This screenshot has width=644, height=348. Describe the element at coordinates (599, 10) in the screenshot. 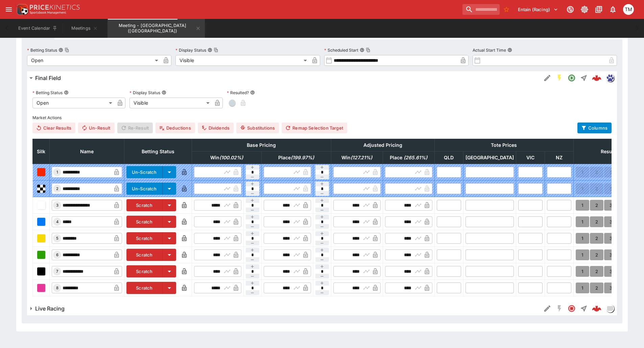

I see `button: Documentation` at that location.